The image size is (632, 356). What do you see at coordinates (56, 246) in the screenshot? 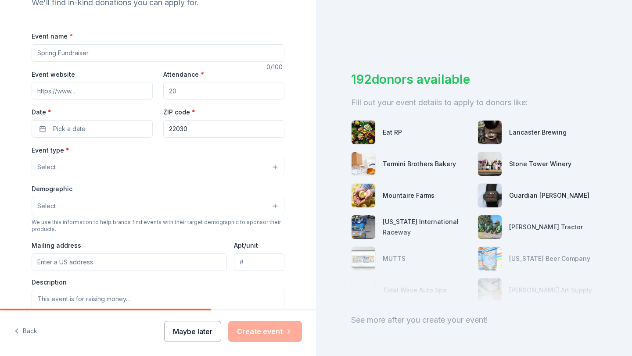
I see `label: Mailing address` at bounding box center [56, 246].